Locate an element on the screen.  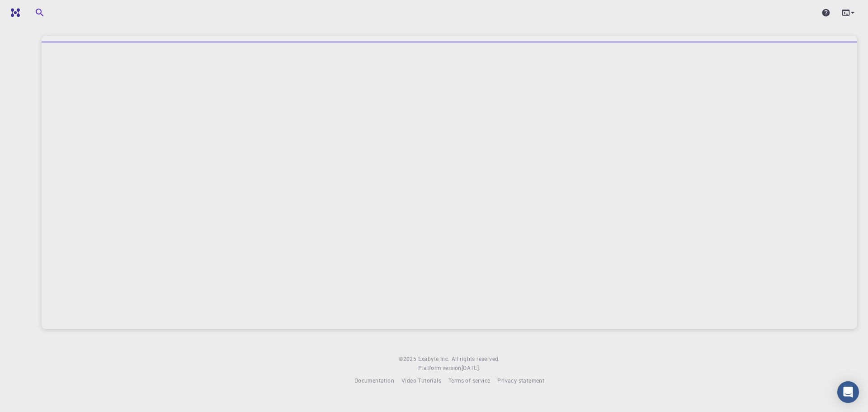
span: © 2025 is located at coordinates (408, 359).